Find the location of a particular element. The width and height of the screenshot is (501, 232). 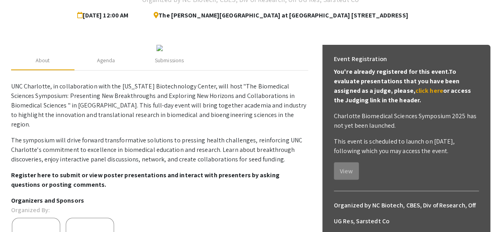

div: About is located at coordinates (43, 60).